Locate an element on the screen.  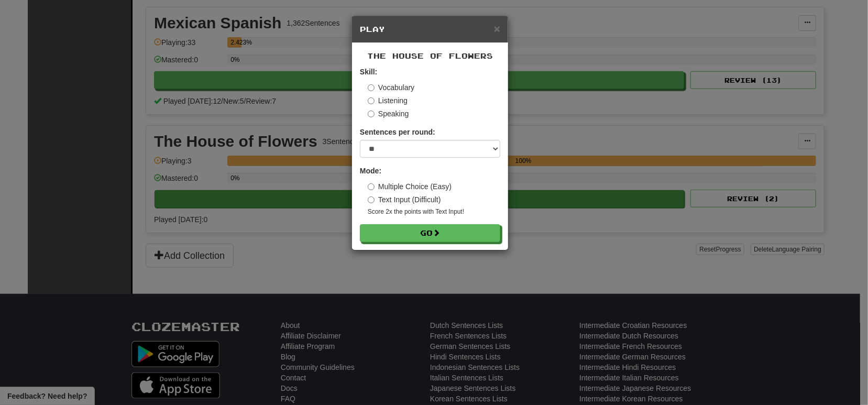
label: Text Input (Difficult) is located at coordinates (404, 199).